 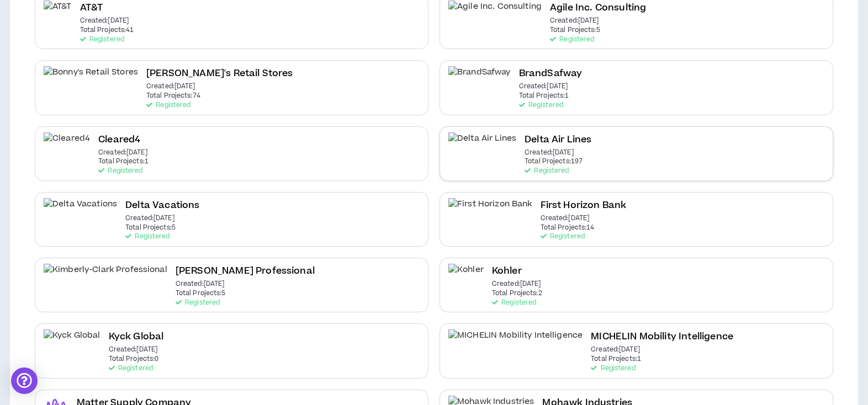 What do you see at coordinates (466, 276) in the screenshot?
I see `img: Kohler` at bounding box center [466, 276].